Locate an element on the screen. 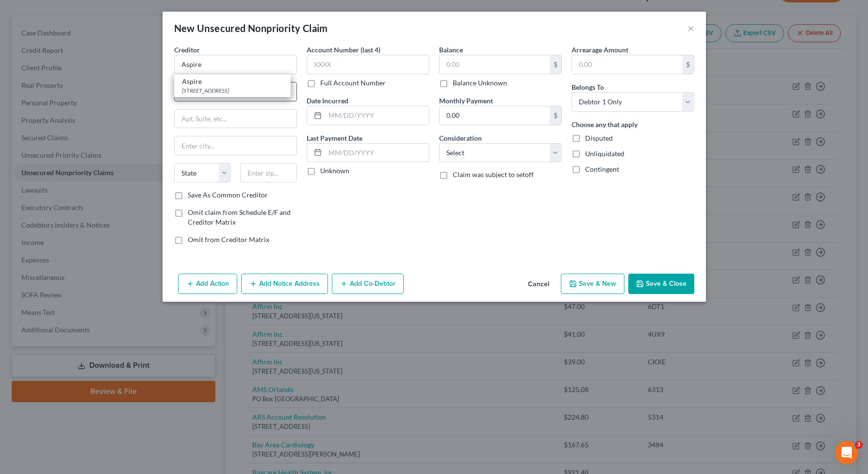 This screenshot has width=868, height=474. input: Search creditor by name... is located at coordinates (235, 65).